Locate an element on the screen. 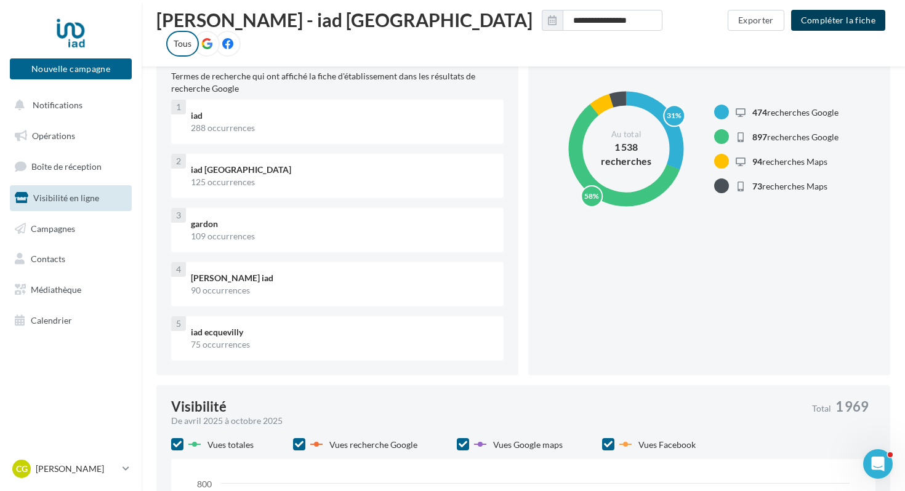 The height and width of the screenshot is (491, 905). div: 109 occurrences is located at coordinates (342, 236).